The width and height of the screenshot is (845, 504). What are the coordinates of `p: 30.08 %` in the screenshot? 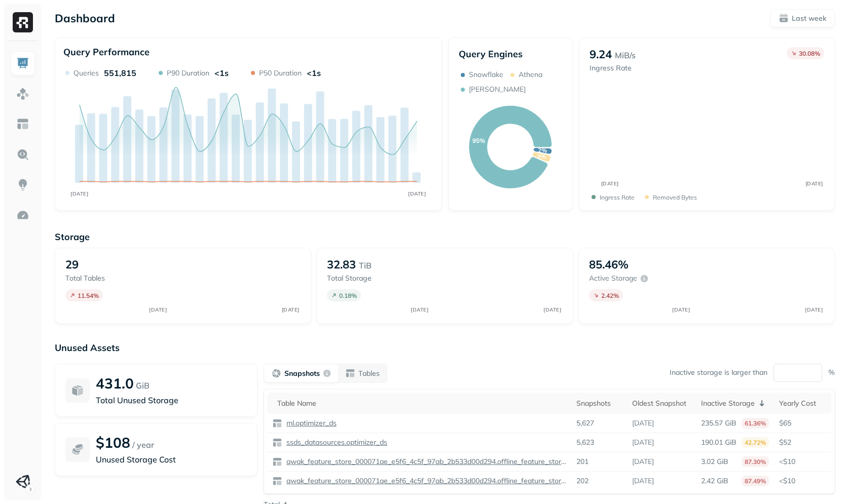 It's located at (810, 53).